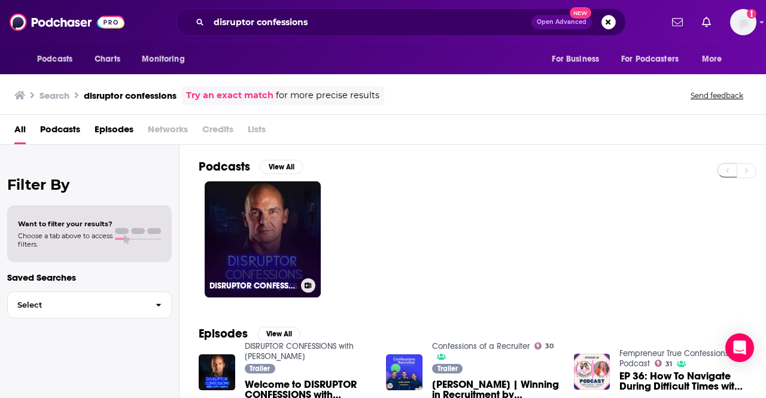  Describe the element at coordinates (65, 224) in the screenshot. I see `span: Want to filter your results?` at that location.